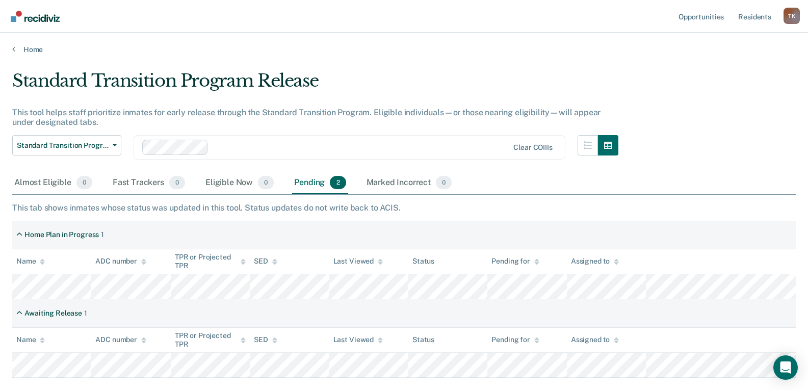 Image resolution: width=808 pixels, height=390 pixels. What do you see at coordinates (67, 145) in the screenshot?
I see `button: Standard Transition Program Release` at bounding box center [67, 145].